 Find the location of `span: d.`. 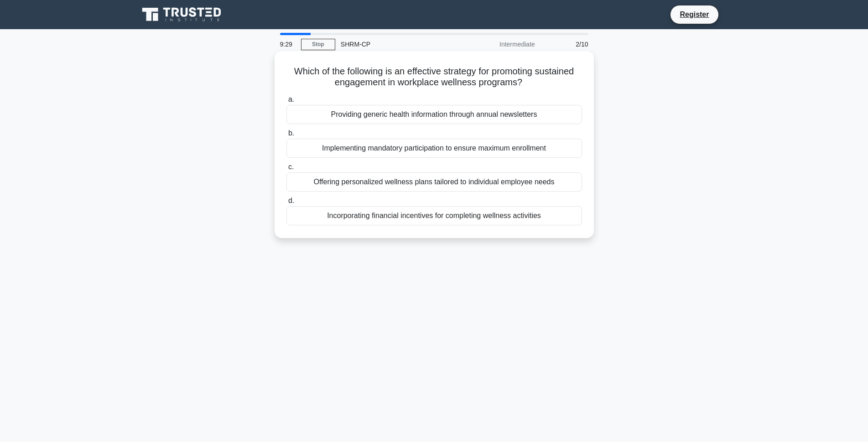

span: d. is located at coordinates (291, 200).